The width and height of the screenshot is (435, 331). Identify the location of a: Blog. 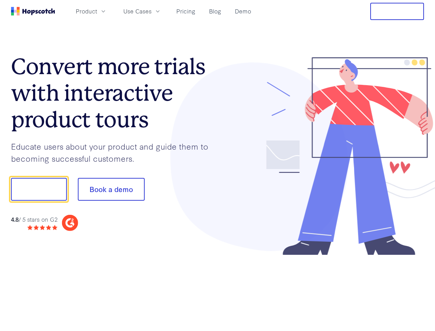
(215, 11).